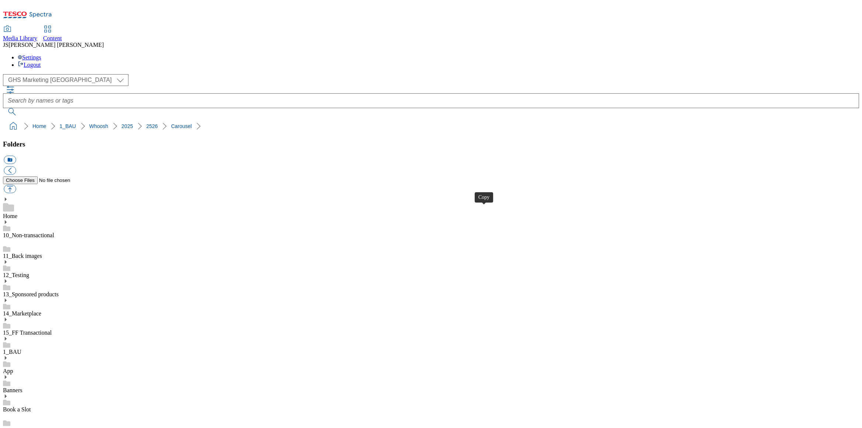 The image size is (862, 428). What do you see at coordinates (23, 256) in the screenshot?
I see `a: 11_Back images` at bounding box center [23, 256].